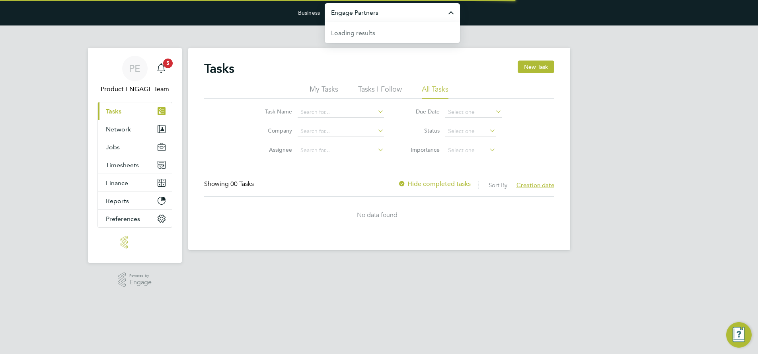 The height and width of the screenshot is (354, 758). I want to click on button: Network, so click(135, 129).